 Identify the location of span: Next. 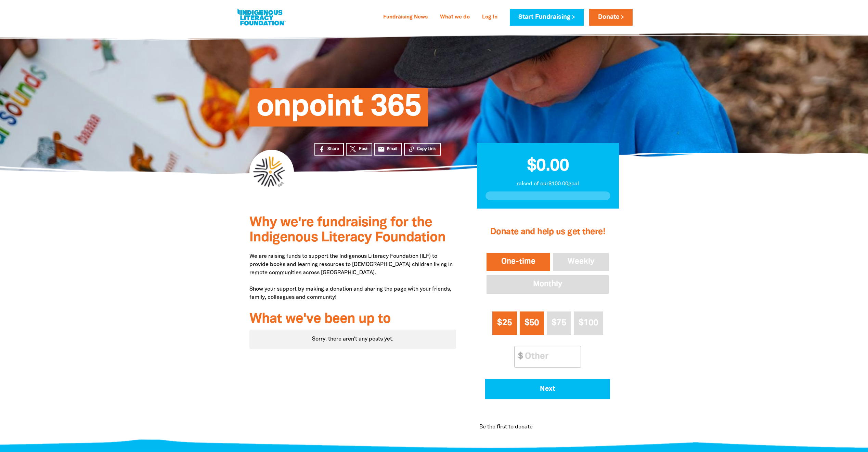
(547, 389).